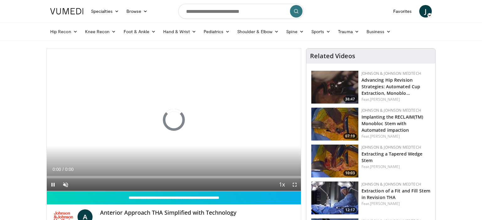 The image size is (482, 220). I want to click on a: 07:19, so click(335, 124).